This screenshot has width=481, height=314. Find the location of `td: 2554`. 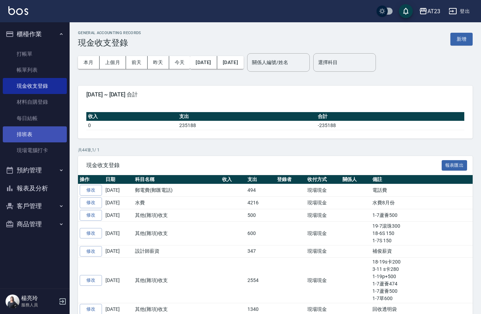

td: 2554 is located at coordinates (260, 280).